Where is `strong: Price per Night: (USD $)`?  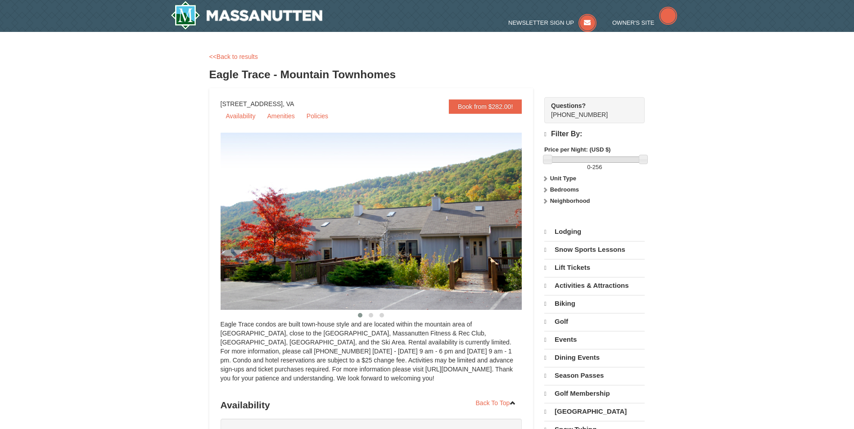 strong: Price per Night: (USD $) is located at coordinates (577, 149).